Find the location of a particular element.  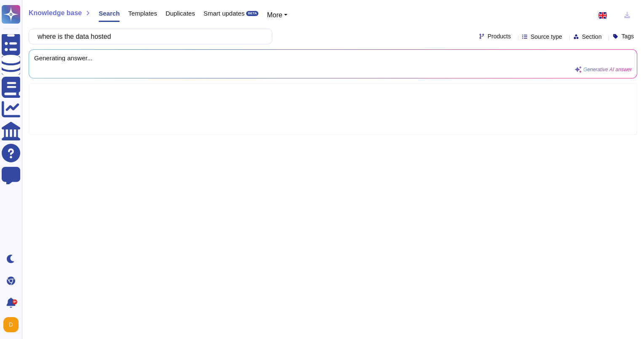

img: en is located at coordinates (603, 15).